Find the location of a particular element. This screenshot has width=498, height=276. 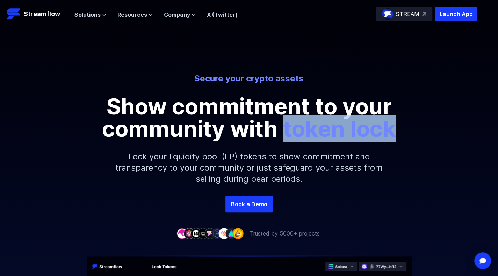

img: company-4 is located at coordinates (203, 233).